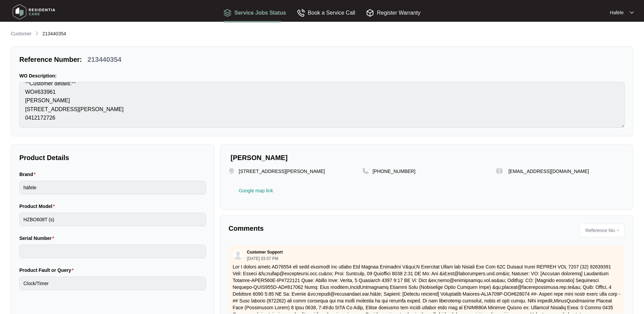  Describe the element at coordinates (325, 228) in the screenshot. I see `p: Comments` at that location.